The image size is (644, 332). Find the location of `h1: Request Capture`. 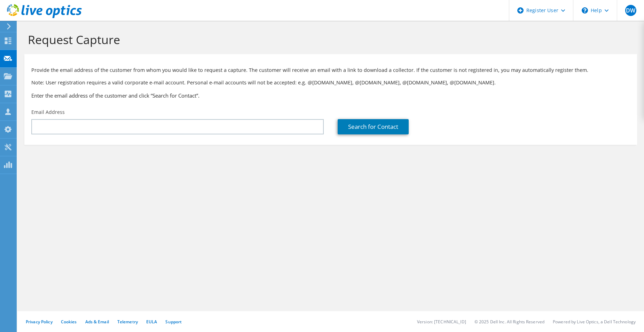

h1: Request Capture is located at coordinates (329, 40).